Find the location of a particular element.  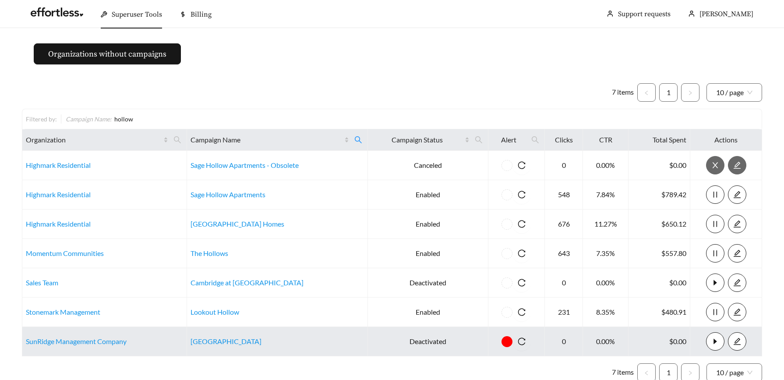

td: 7.35% is located at coordinates (606, 253).